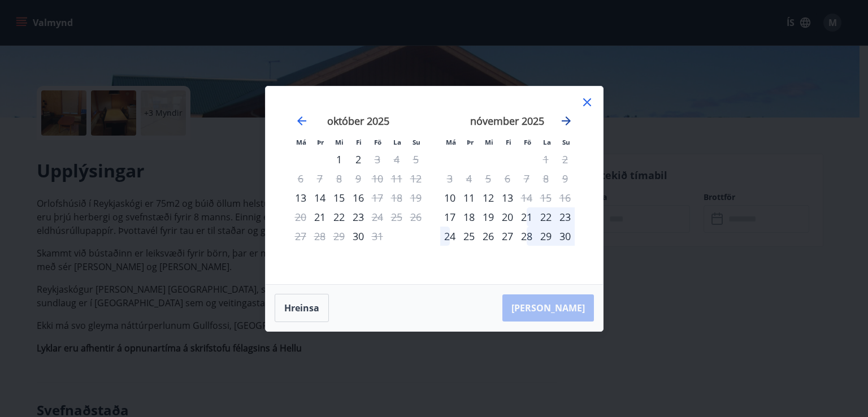 The height and width of the screenshot is (417, 868). What do you see at coordinates (320, 198) in the screenshot?
I see `div: 14` at bounding box center [320, 198].